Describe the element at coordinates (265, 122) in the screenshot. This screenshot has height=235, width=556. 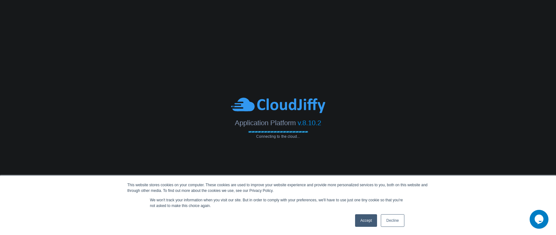
I see `span: Application Platform` at that location.